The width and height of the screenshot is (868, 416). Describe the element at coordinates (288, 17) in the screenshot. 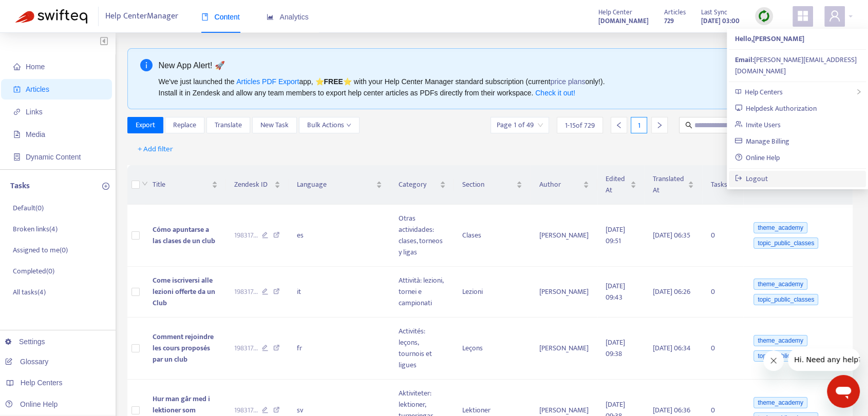

I see `span: Analytics` at that location.